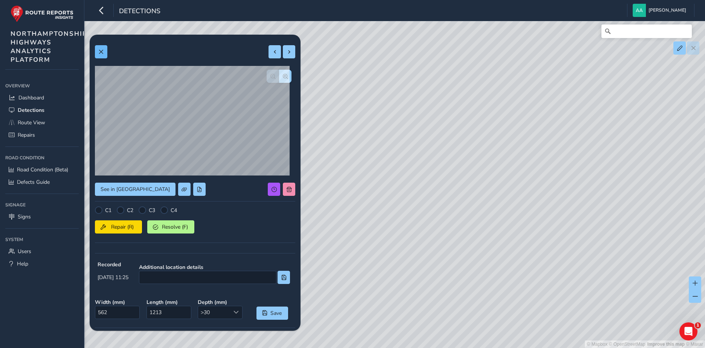 Image resolution: width=705 pixels, height=348 pixels. I want to click on div: Overview, so click(42, 86).